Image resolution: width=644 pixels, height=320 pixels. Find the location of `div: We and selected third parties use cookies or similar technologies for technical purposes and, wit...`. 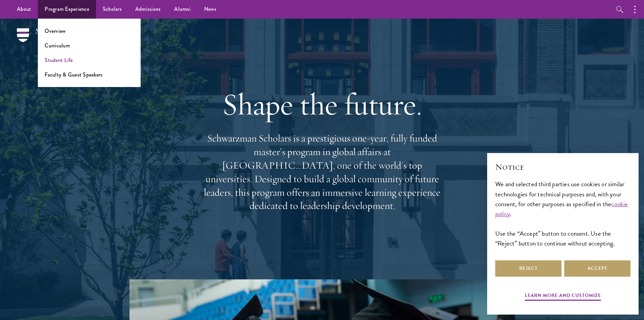

div: We and selected third parties use cookies or similar technologies for technical purposes and, wit... is located at coordinates (563, 213).